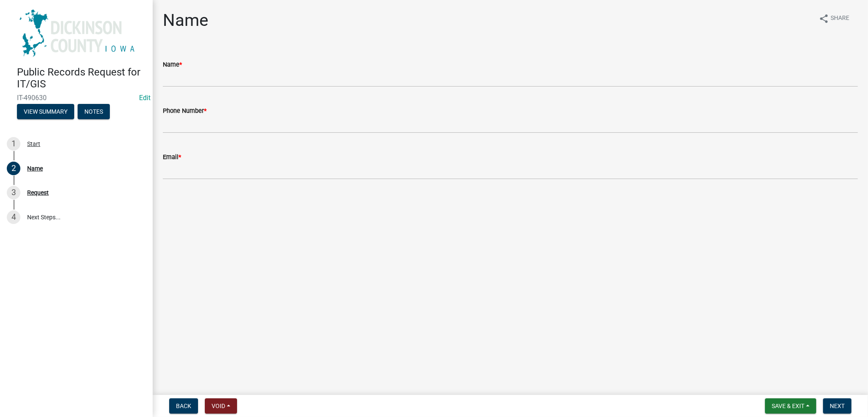 This screenshot has width=868, height=417. Describe the element at coordinates (183, 406) in the screenshot. I see `span: Back` at that location.